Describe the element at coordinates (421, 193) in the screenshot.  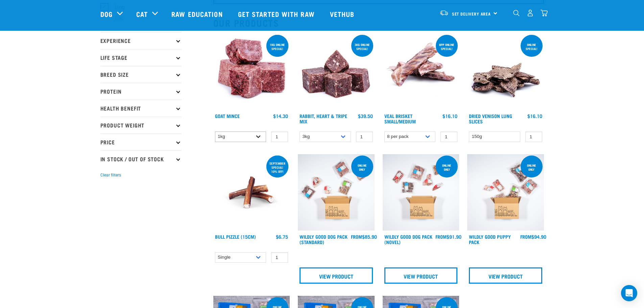
I see `img: Dog Novel 0 2sec` at that location.